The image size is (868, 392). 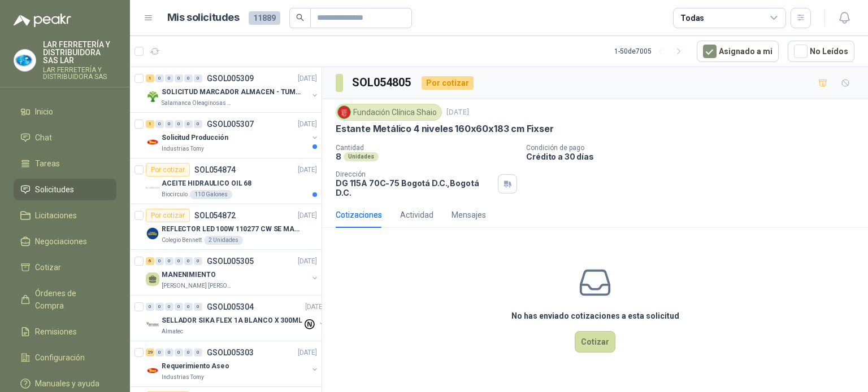 I want to click on span: Manuales y ayuda, so click(x=67, y=384).